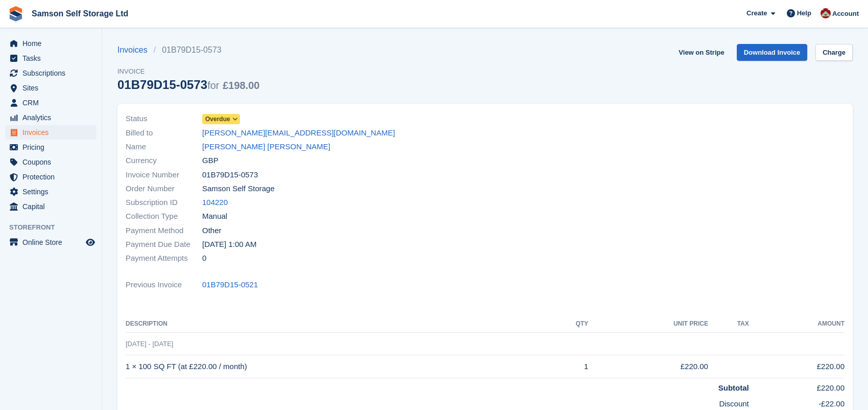  Describe the element at coordinates (566, 367) in the screenshot. I see `td: 1` at that location.